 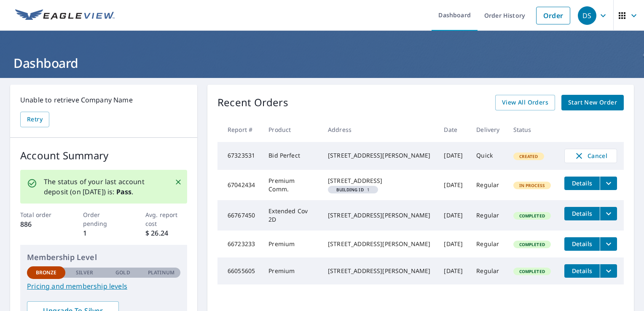 I want to click on p: Bronze, so click(x=46, y=273).